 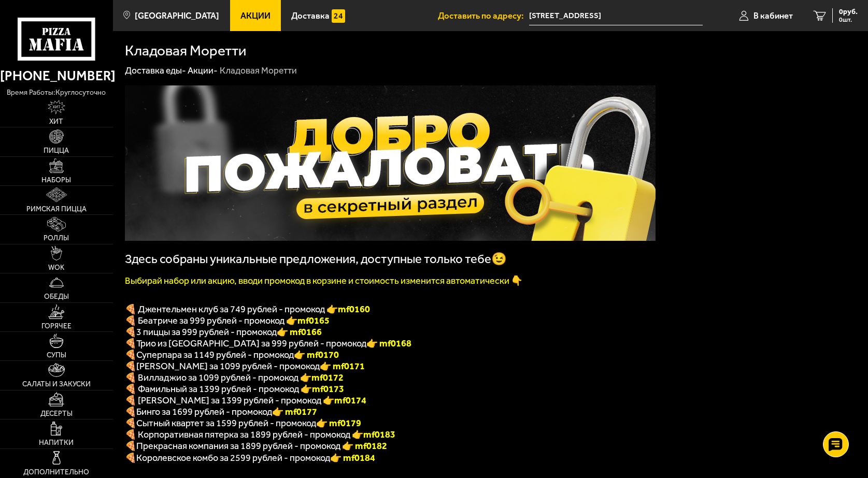 I want to click on a: Акции-, so click(x=203, y=70).